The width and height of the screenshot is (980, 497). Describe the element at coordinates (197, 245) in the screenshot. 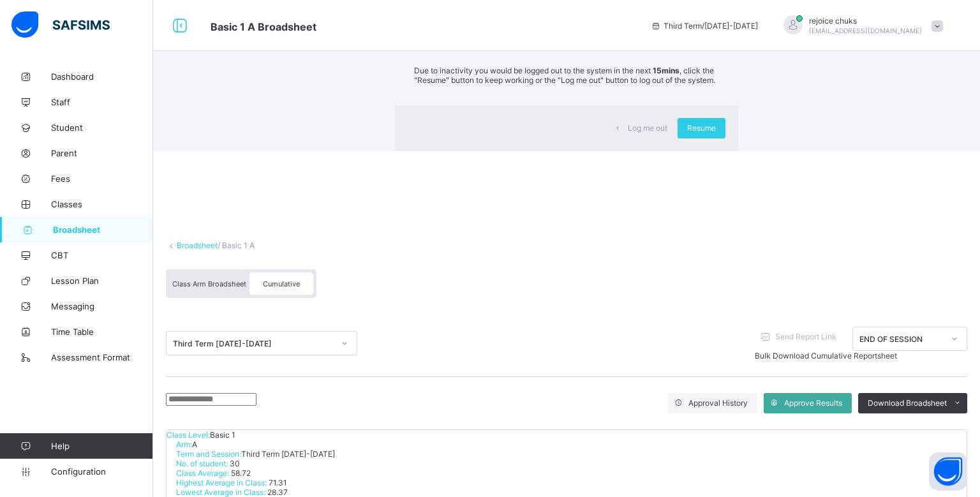

I see `a: Broadsheet` at that location.